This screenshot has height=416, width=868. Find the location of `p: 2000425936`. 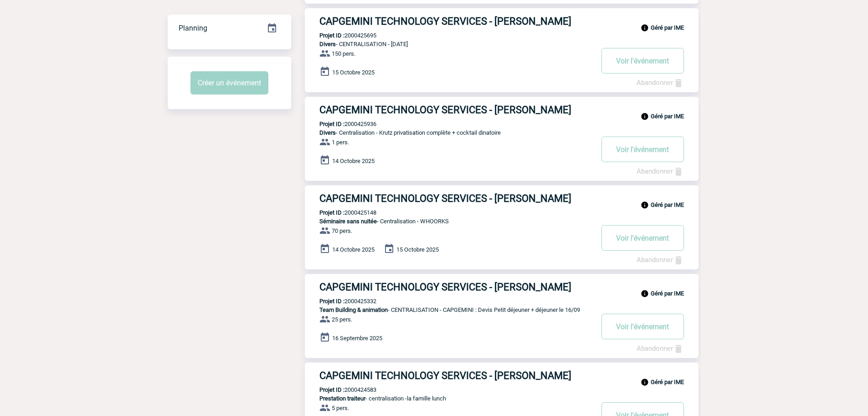

p: 2000425936 is located at coordinates (340, 123).